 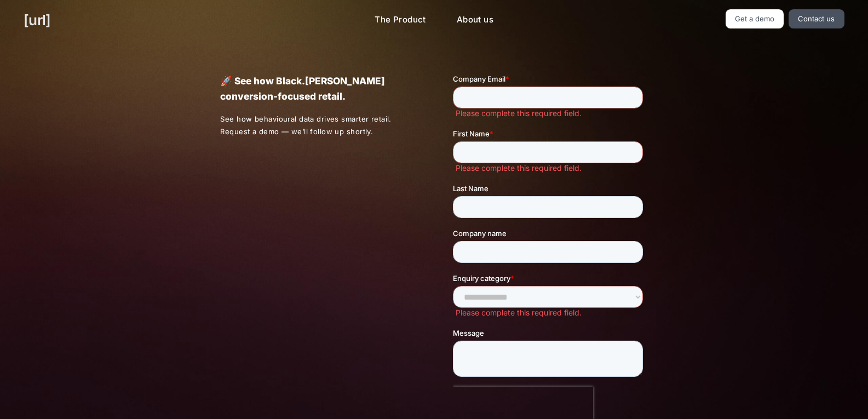 I want to click on a: About us, so click(x=475, y=20).